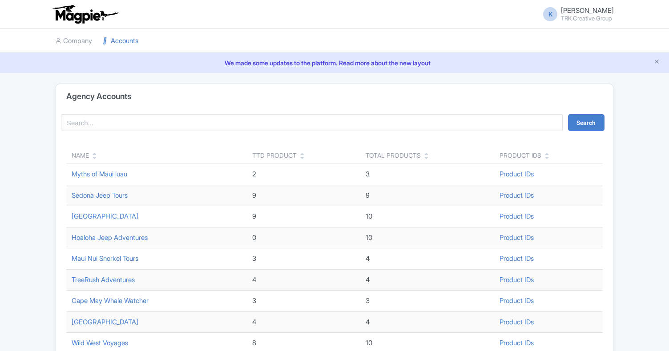 This screenshot has height=351, width=669. What do you see at coordinates (586, 123) in the screenshot?
I see `button: Search` at bounding box center [586, 123].